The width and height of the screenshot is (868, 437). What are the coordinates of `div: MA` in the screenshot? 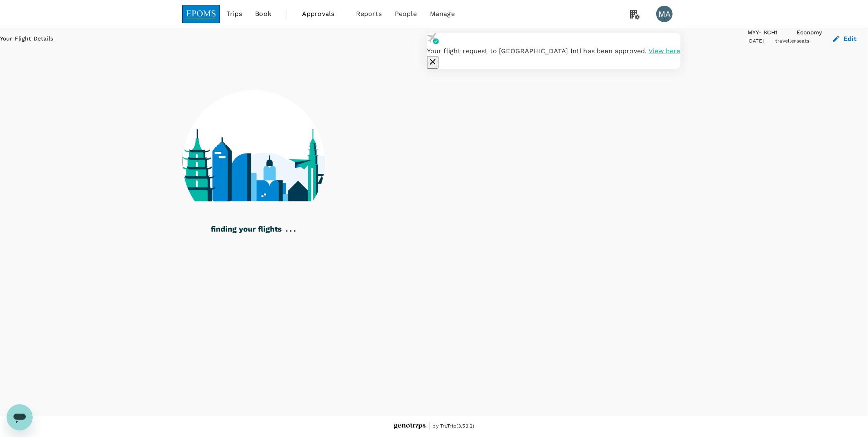 It's located at (664, 14).